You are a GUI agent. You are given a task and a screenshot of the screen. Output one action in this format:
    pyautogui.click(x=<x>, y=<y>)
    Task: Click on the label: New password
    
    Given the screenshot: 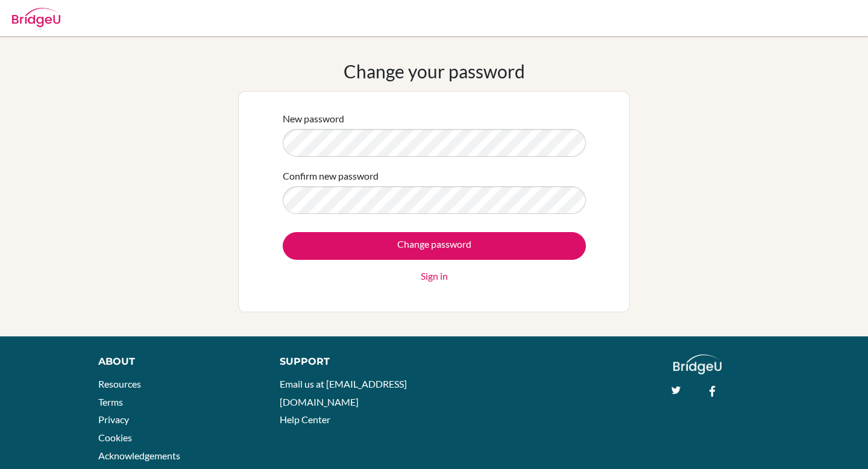 What is the action you would take?
    pyautogui.click(x=313, y=119)
    